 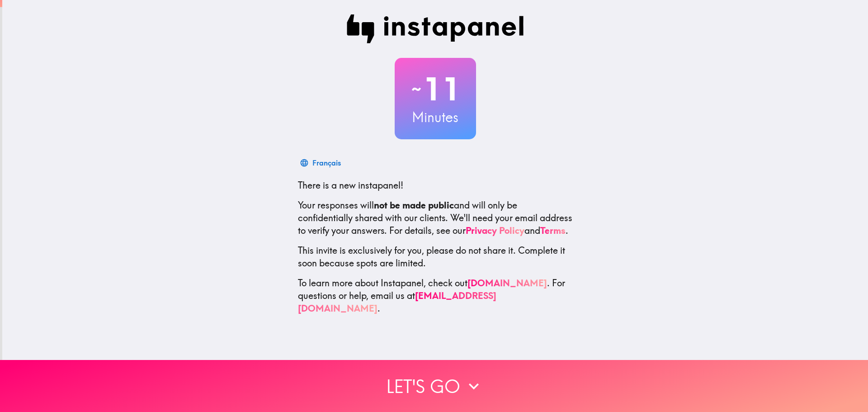 I want to click on img: Instapanel, so click(x=435, y=29).